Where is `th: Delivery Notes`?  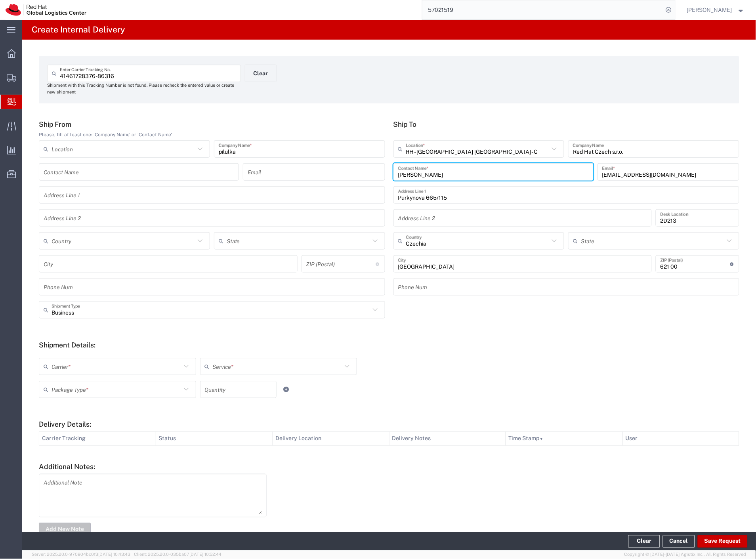 th: Delivery Notes is located at coordinates (447, 439).